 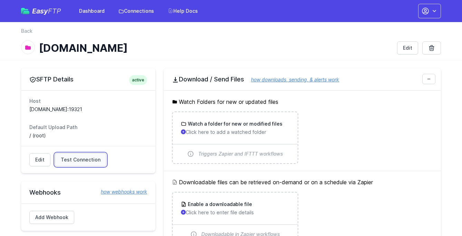 What do you see at coordinates (302, 102) in the screenshot?
I see `h5: Watch Folders for new or updated files` at bounding box center [302, 102].